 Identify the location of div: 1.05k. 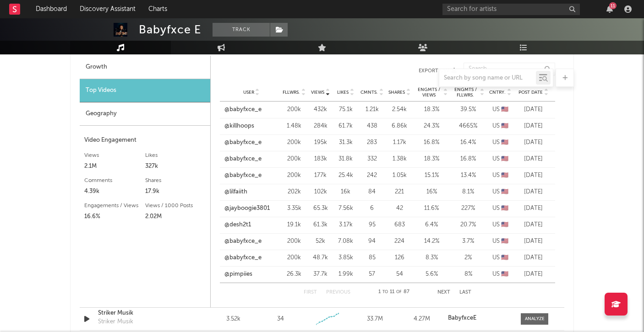
(399, 176).